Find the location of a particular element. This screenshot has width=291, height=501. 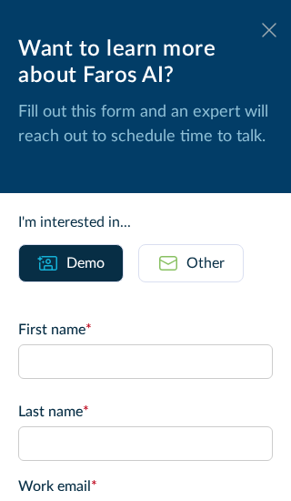

div: I'm interested in... is located at coordinates (146, 222).